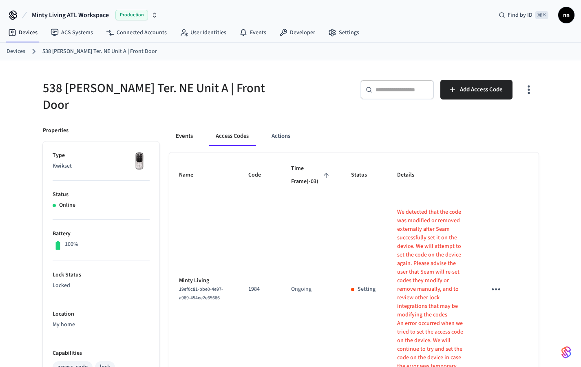  I want to click on button: Access Codes, so click(232, 136).